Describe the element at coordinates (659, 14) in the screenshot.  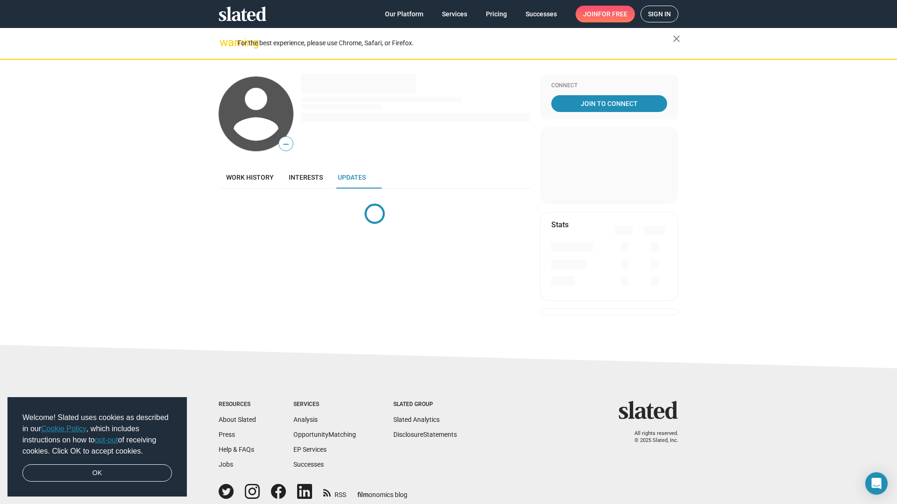
I see `a: Sign in` at that location.